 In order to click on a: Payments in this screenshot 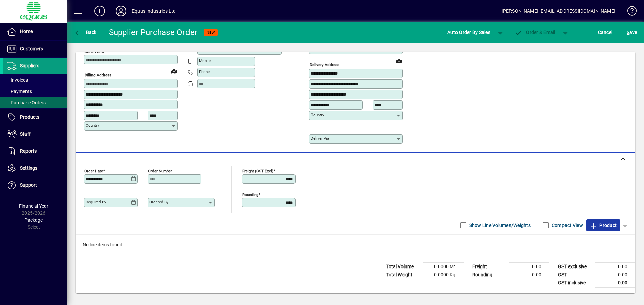, I will do `click(35, 92)`.